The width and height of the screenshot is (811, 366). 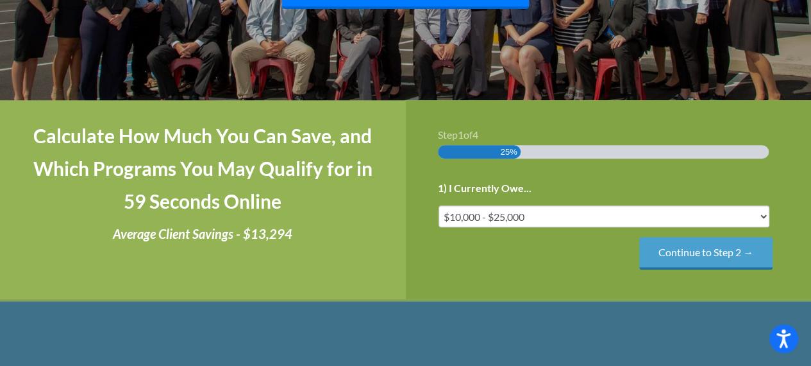 What do you see at coordinates (460, 134) in the screenshot?
I see `span: 1` at bounding box center [460, 134].